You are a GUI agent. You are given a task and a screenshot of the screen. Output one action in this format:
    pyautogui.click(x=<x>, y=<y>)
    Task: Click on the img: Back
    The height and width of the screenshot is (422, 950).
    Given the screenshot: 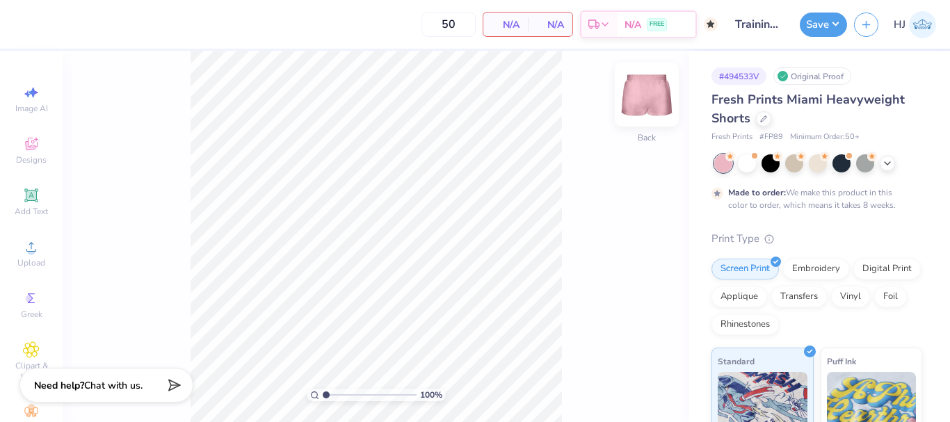 What is the action you would take?
    pyautogui.click(x=647, y=95)
    